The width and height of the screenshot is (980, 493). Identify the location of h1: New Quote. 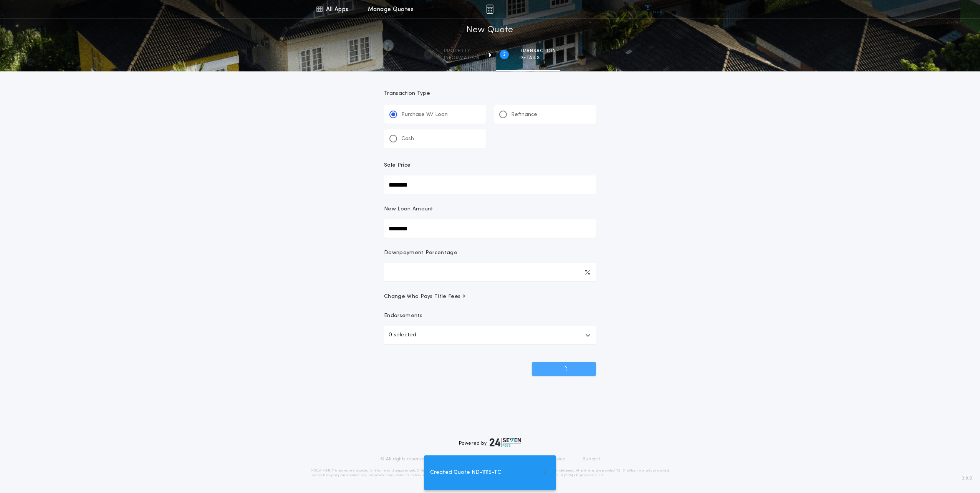
(490, 30).